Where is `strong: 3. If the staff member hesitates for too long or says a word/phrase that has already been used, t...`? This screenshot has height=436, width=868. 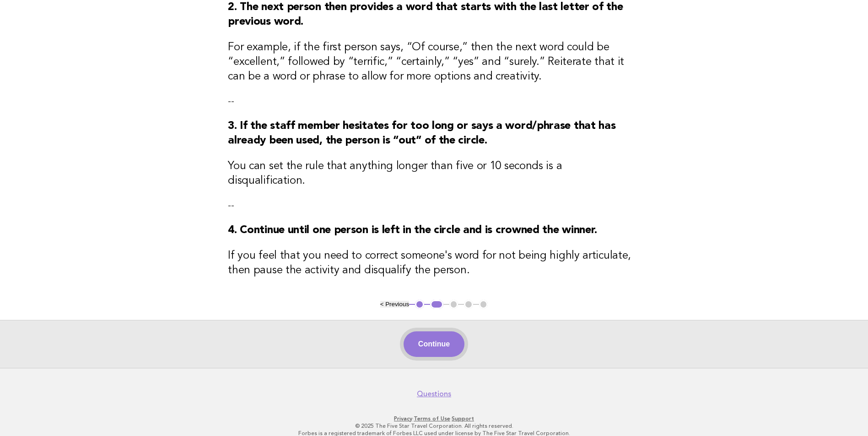 strong: 3. If the staff member hesitates for too long or says a word/phrase that has already been used, t... is located at coordinates (421, 133).